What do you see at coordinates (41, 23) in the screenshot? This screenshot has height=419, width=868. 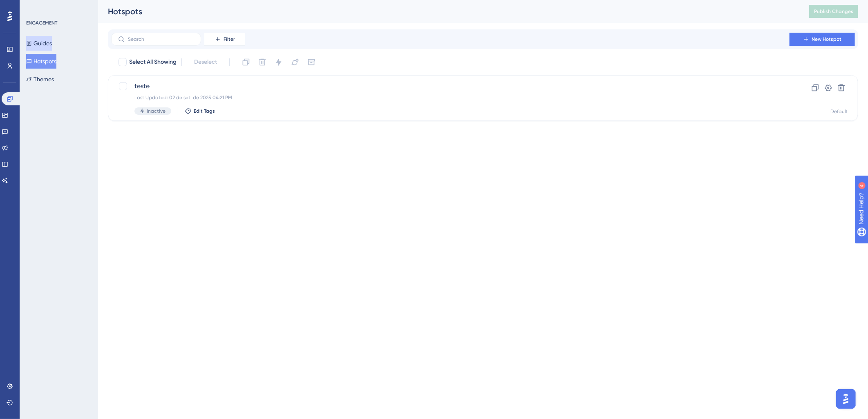 I see `div: ENGAGEMENT` at bounding box center [41, 23].